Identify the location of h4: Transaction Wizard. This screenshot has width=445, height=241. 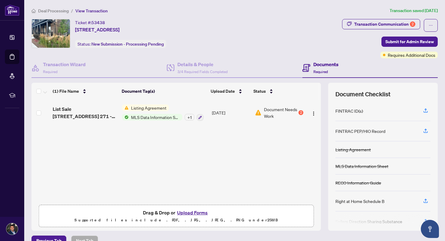
(64, 64).